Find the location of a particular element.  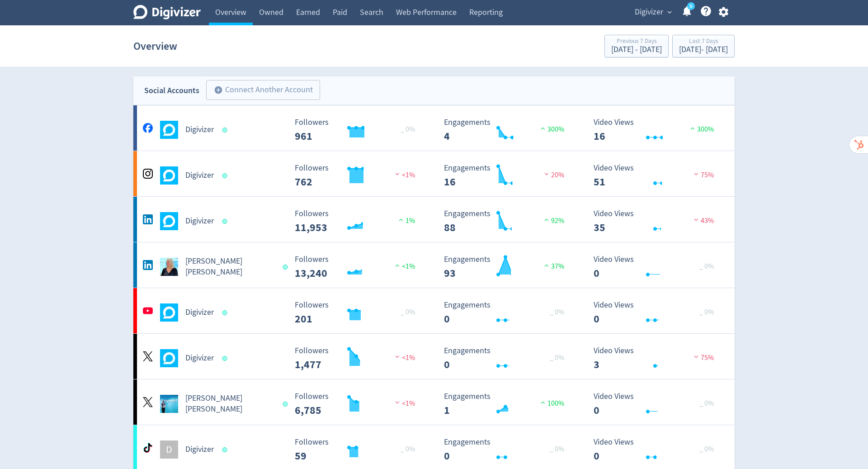

svg: Followers 961 is located at coordinates (358, 130).